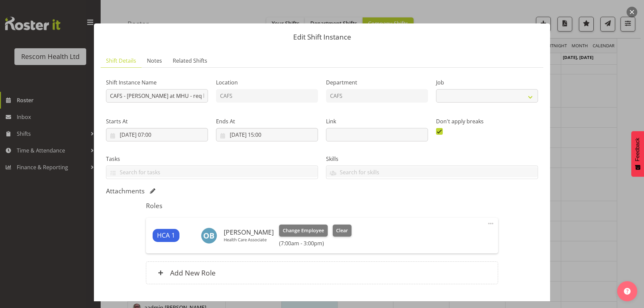  What do you see at coordinates (154, 60) in the screenshot?
I see `span: Notes` at bounding box center [154, 60].